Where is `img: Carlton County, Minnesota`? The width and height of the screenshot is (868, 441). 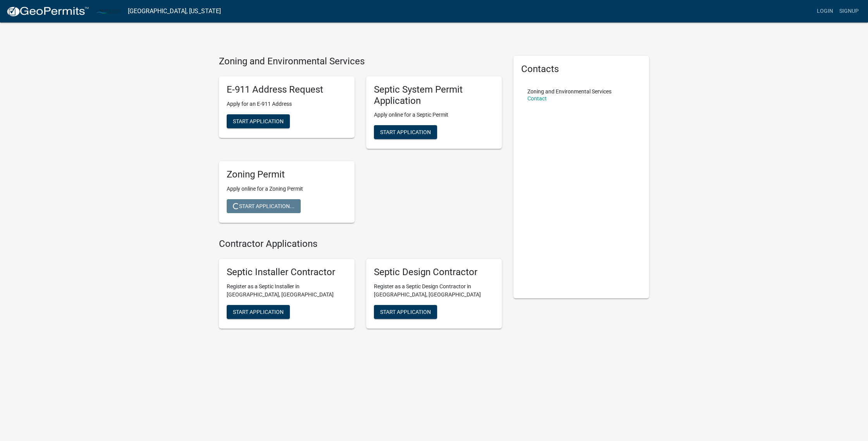 img: Carlton County, Minnesota is located at coordinates (108, 11).